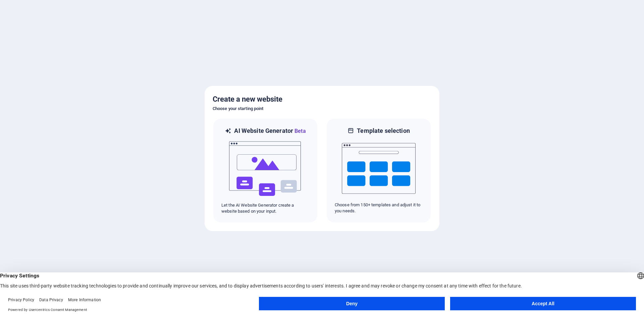 The image size is (644, 317). I want to click on h5: Create a new website, so click(322, 99).